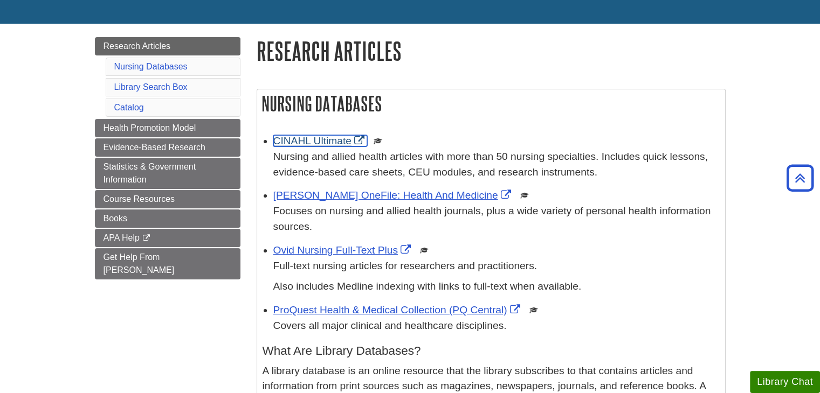 The height and width of the screenshot is (393, 820). Describe the element at coordinates (146, 238) in the screenshot. I see `i: This link opens in a new window` at that location.